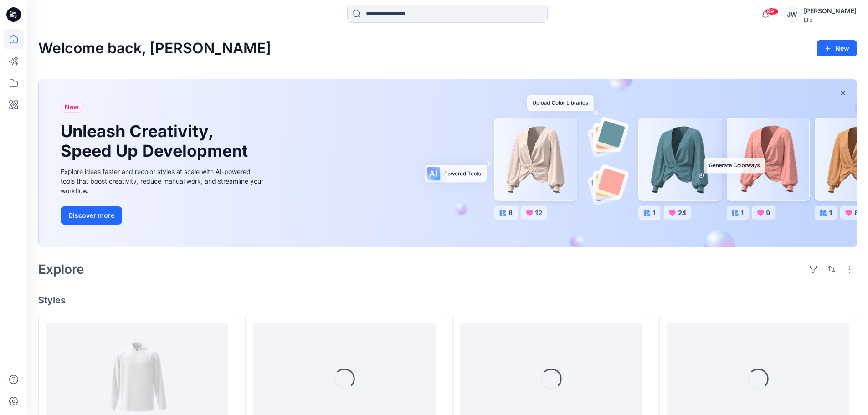 Image resolution: width=868 pixels, height=415 pixels. Describe the element at coordinates (156, 141) in the screenshot. I see `h1: Unleash Creativity, Speed Up Development` at that location.